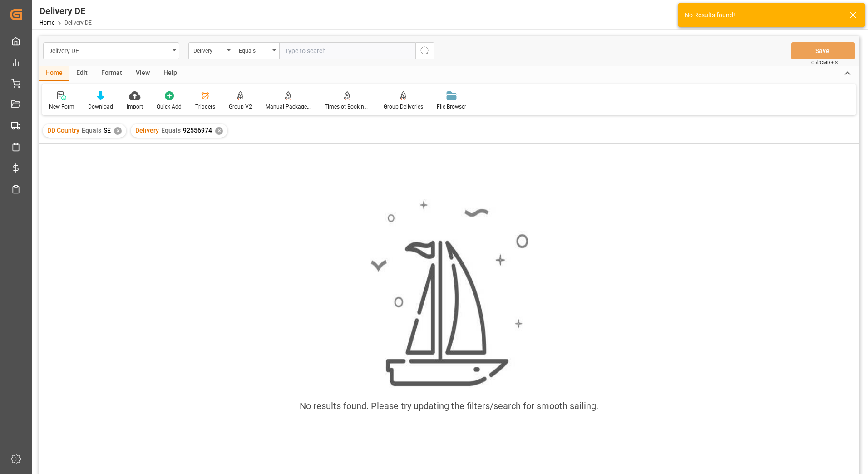 This screenshot has width=868, height=474. I want to click on img: smooth_sailing.jpeg, so click(449, 294).